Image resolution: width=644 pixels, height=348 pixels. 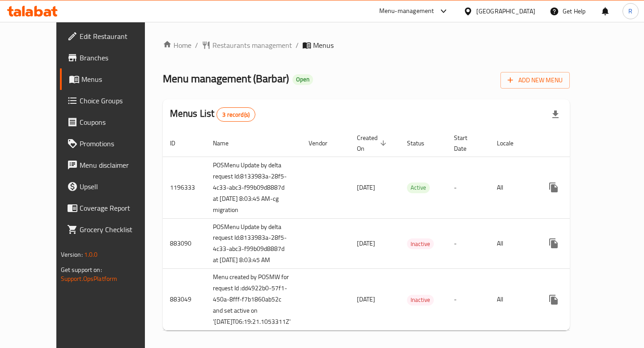 What do you see at coordinates (235, 115) in the screenshot?
I see `span: 3 record(s)` at bounding box center [235, 115].